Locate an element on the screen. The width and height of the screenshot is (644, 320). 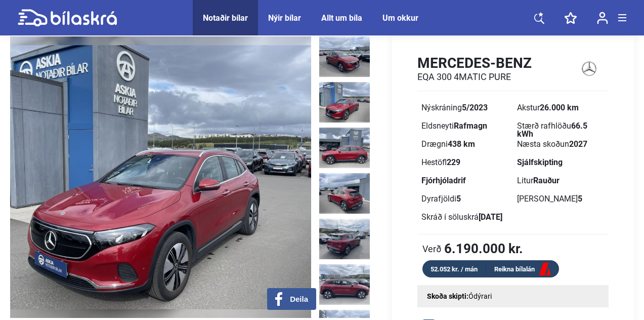
div: Allt um bíla is located at coordinates (341, 17).